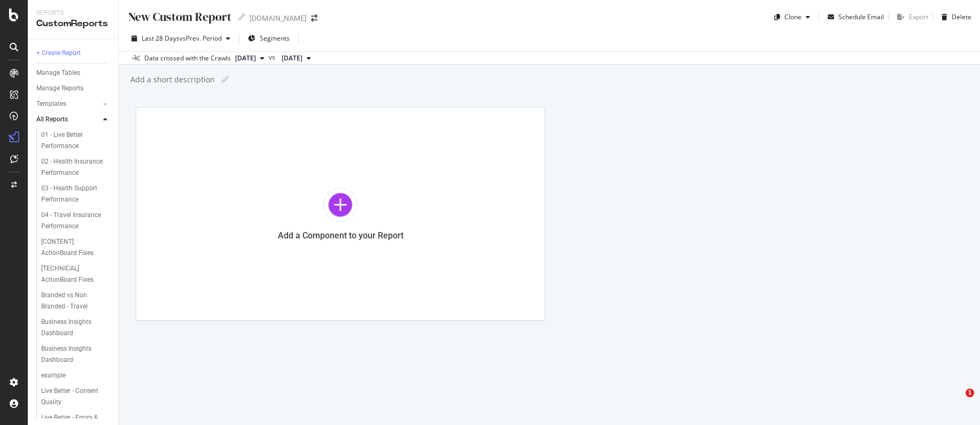 The width and height of the screenshot is (980, 425). I want to click on a: 01 - Live Better Performance, so click(76, 140).